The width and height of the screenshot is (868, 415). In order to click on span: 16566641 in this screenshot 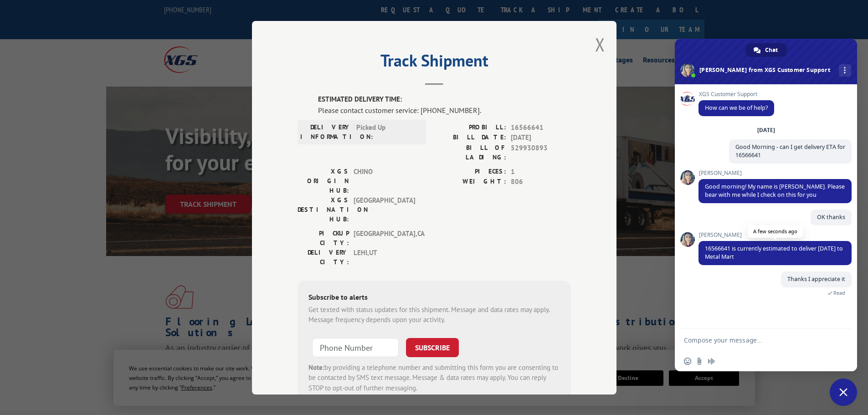, I will do `click(541, 127)`.